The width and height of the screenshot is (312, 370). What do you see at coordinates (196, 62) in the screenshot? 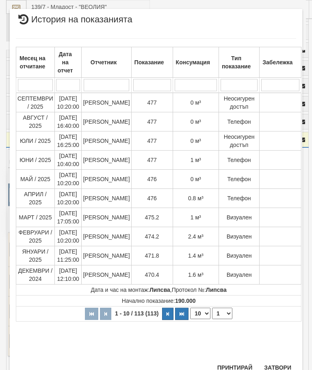
I see `th: Консумация: No sort applied, activate to apply an ascending sort` at bounding box center [196, 62].